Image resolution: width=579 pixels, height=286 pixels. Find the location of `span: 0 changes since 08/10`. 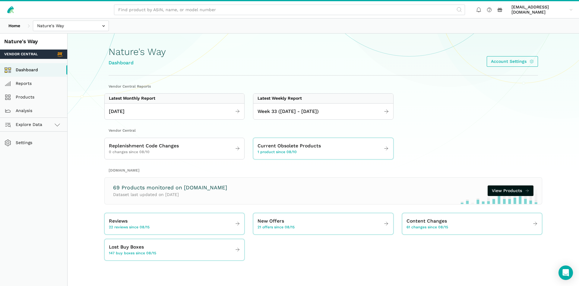

span: 0 changes since 08/10 is located at coordinates (129, 152).